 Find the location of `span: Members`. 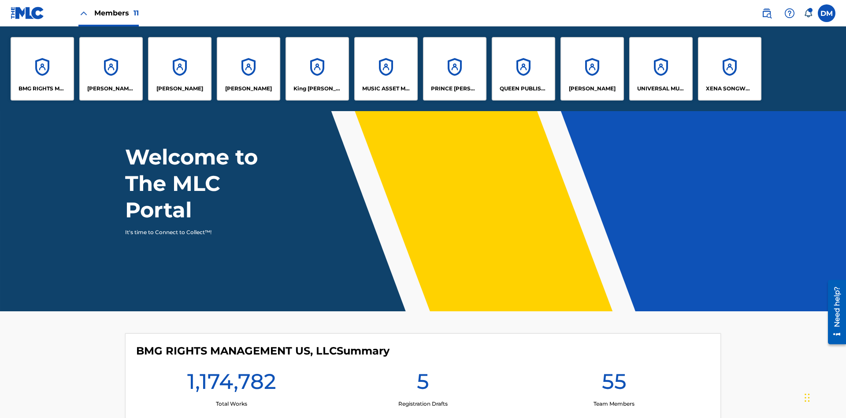

span: Members is located at coordinates (116, 13).